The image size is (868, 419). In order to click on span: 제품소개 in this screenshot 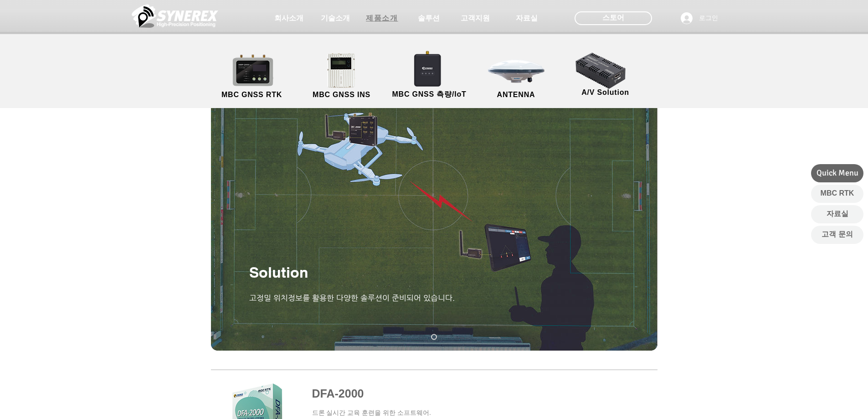, I will do `click(381, 19)`.